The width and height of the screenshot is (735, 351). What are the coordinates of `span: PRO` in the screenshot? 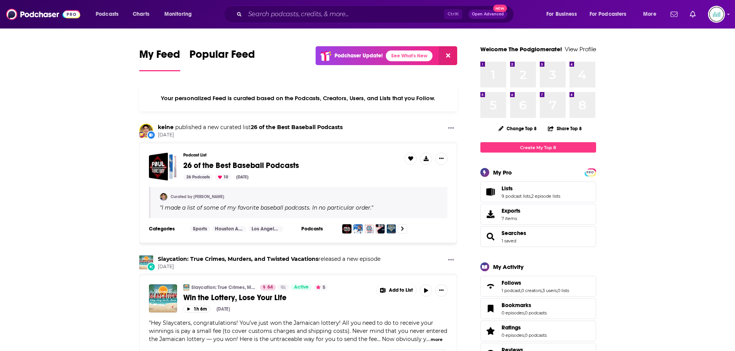 It's located at (590, 172).